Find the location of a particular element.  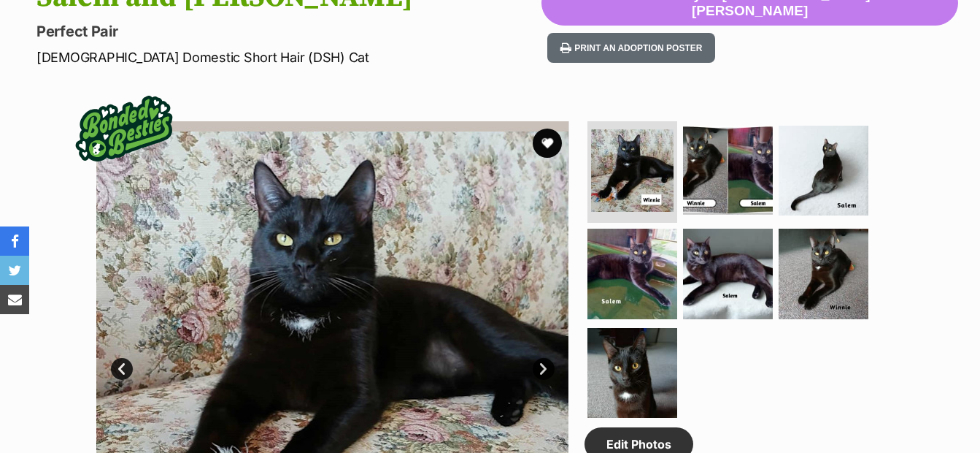

a: Prev is located at coordinates (122, 369).